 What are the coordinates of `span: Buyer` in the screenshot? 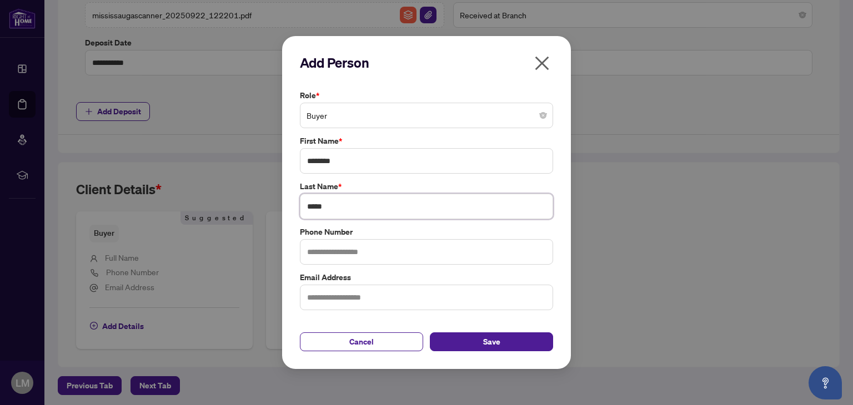 It's located at (426, 115).